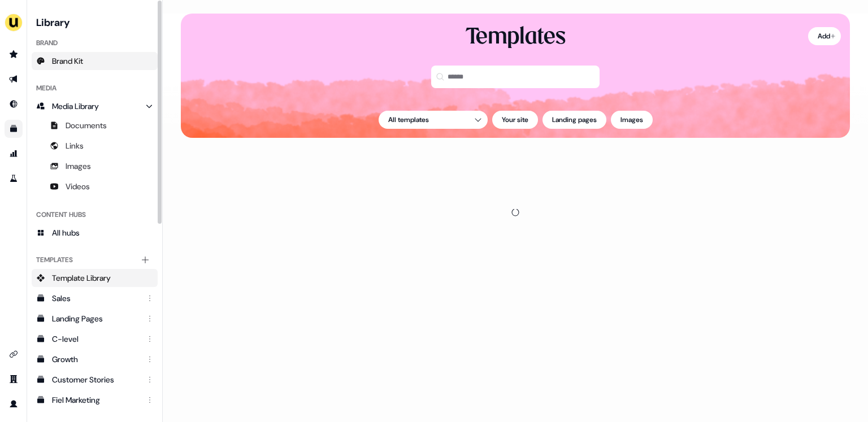 This screenshot has width=868, height=422. What do you see at coordinates (94, 278) in the screenshot?
I see `a: Template Library` at bounding box center [94, 278].